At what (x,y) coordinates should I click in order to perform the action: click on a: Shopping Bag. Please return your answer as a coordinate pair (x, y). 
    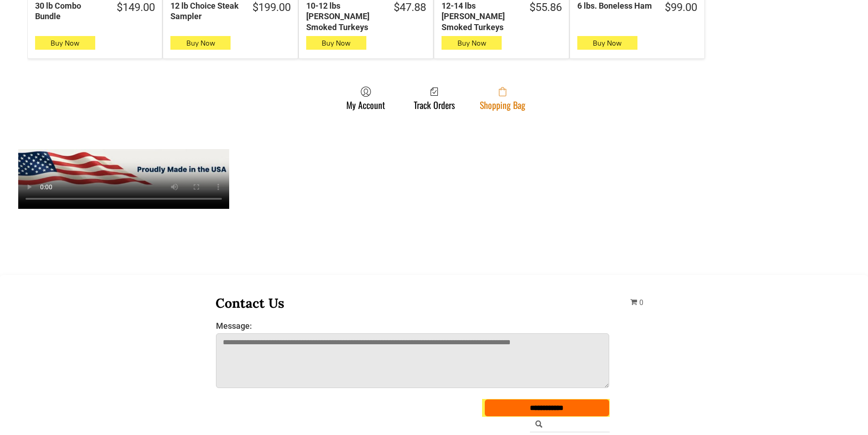
    Looking at the image, I should click on (503, 98).